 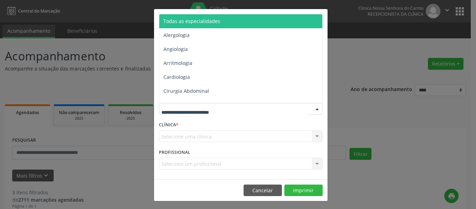 I want to click on button: Cancelar, so click(x=263, y=190).